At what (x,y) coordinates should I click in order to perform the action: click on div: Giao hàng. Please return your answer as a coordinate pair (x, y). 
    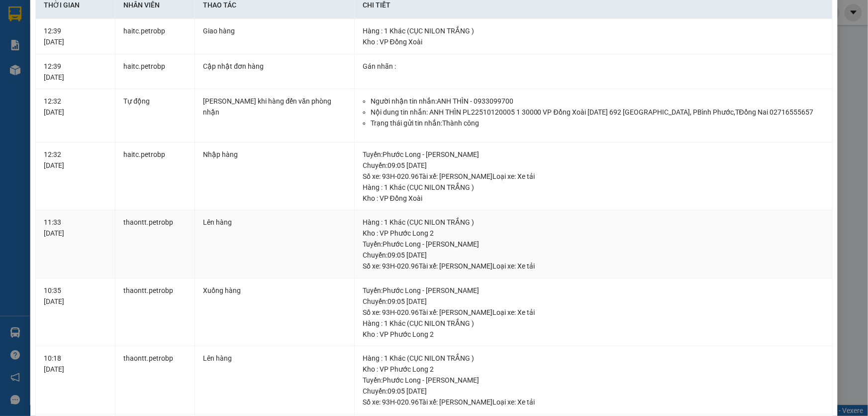
    Looking at the image, I should click on (274, 31).